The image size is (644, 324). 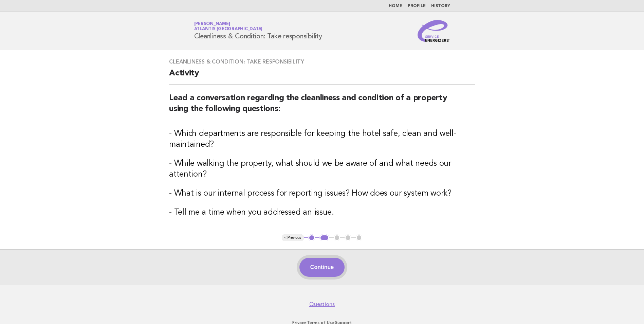 What do you see at coordinates (322, 169) in the screenshot?
I see `h3: - While walking the property, what should we be aware of and what needs our attention?` at bounding box center [322, 169].